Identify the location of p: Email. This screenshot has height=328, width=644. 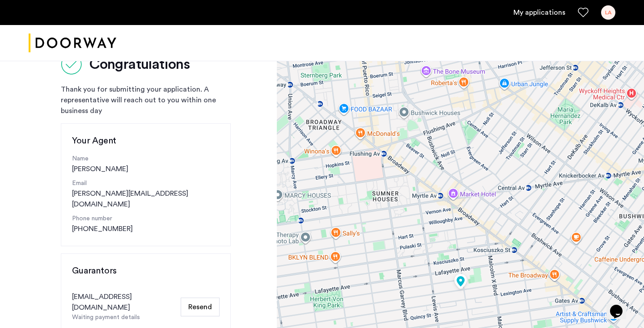
(146, 183).